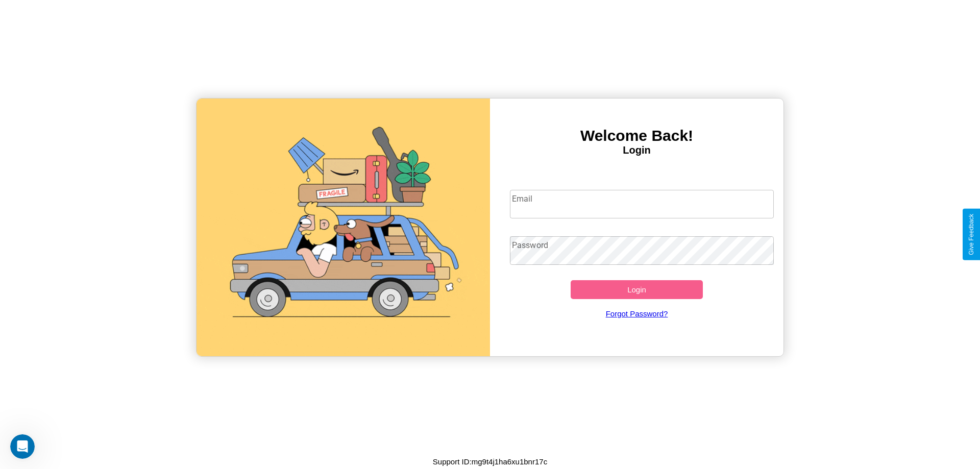 The width and height of the screenshot is (980, 469). I want to click on img: gif, so click(343, 227).